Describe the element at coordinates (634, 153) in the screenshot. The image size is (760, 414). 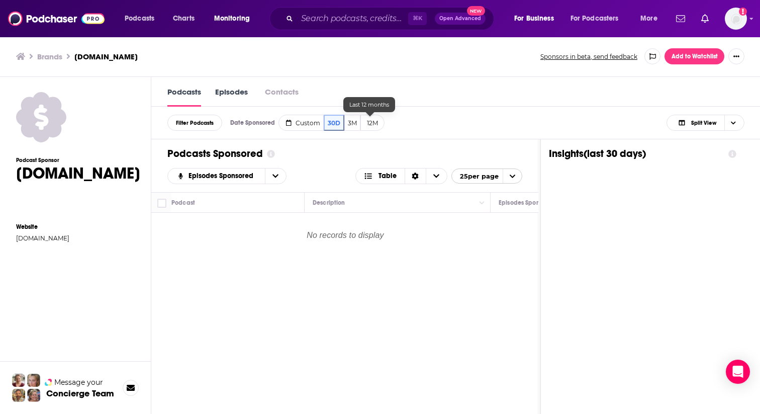
I see `h1: Insights` at that location.